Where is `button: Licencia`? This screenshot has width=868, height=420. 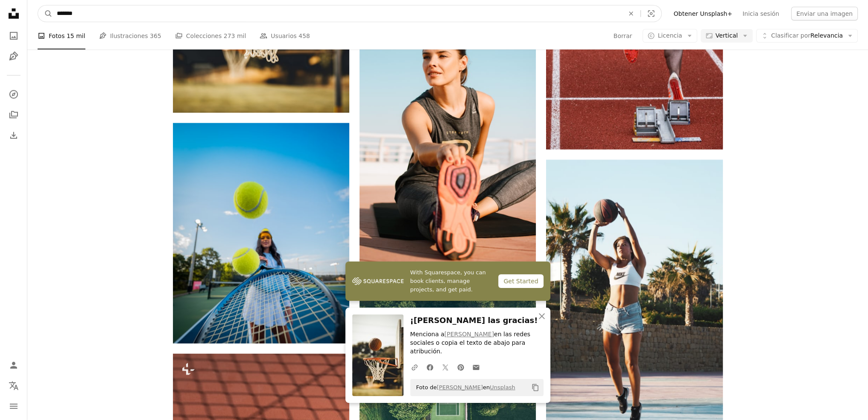 button: Licencia is located at coordinates (669, 36).